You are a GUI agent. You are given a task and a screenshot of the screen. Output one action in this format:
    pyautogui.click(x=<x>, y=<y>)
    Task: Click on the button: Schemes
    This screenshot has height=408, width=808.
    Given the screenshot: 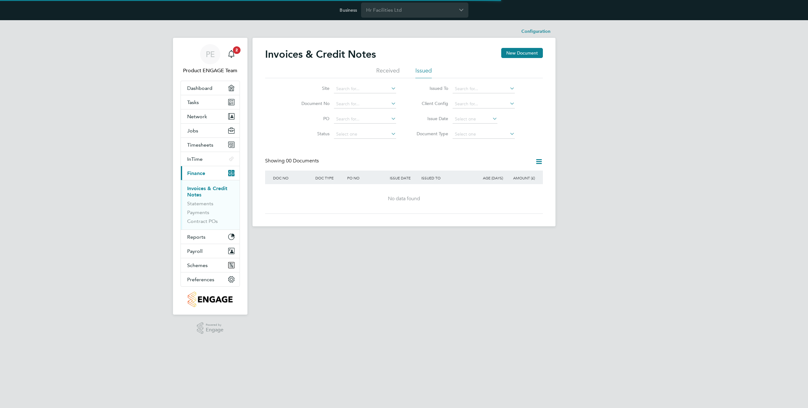 What is the action you would take?
    pyautogui.click(x=210, y=265)
    